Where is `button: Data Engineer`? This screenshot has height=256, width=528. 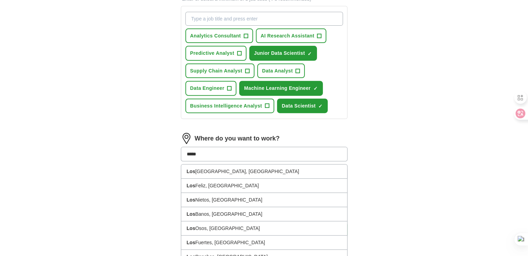 button: Data Engineer is located at coordinates (211, 88).